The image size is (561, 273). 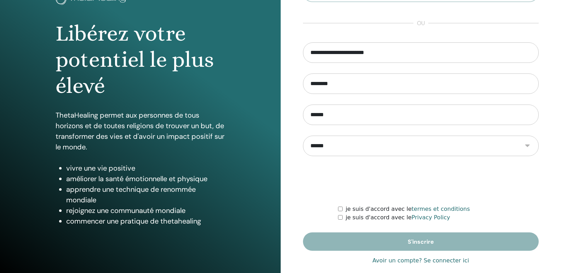 What do you see at coordinates (145, 211) in the screenshot?
I see `li: rejoignez une communauté mondiale` at bounding box center [145, 211].